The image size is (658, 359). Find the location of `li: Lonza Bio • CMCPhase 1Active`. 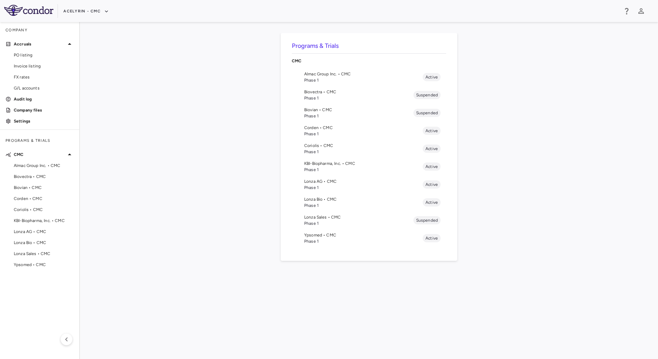

li: Lonza Bio • CMCPhase 1Active is located at coordinates (369, 203).